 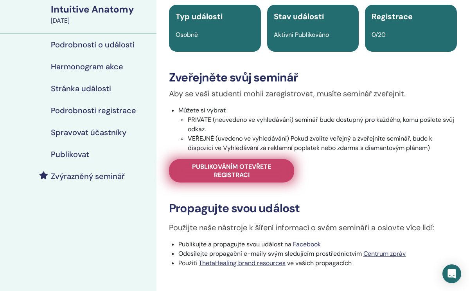 I want to click on li: VEŘEJNÉ (uvedeno ve vyhledávání) Pokud zvolíte veřejný a zveřejníte seminář, bude k dispozici ve ..., so click(x=322, y=143).